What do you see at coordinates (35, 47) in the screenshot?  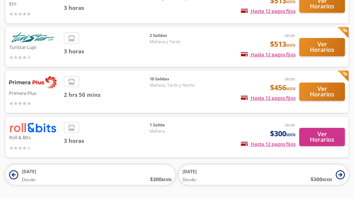 I see `p: Turistar Lujo` at bounding box center [35, 47].